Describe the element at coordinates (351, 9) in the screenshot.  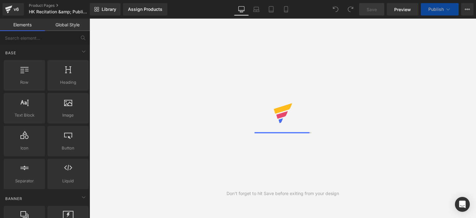
I see `button: Redo` at that location.